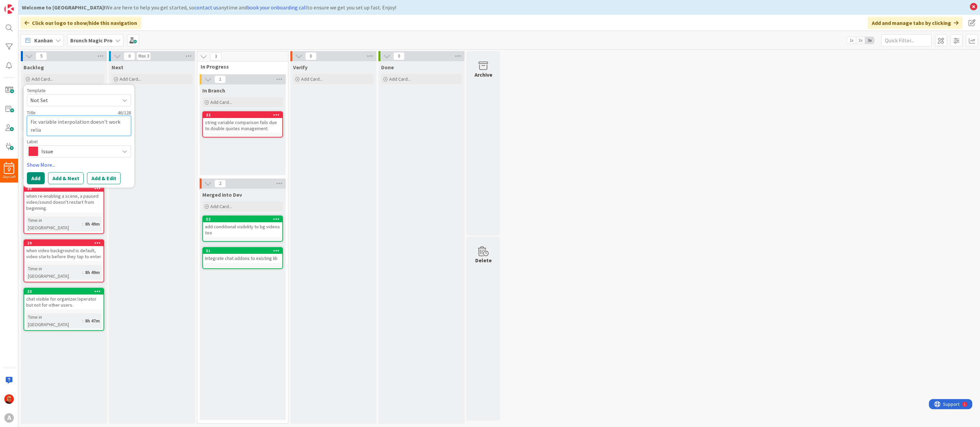  I want to click on a: 30when re-enabling a scene, a paused video/sound doesn't restart from beginning.Time in [GEOGRAPH..., so click(64, 209).